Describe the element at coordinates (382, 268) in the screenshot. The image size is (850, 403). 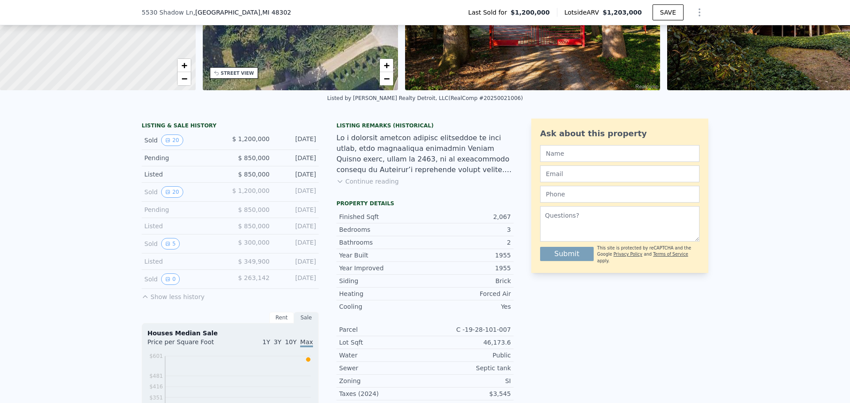
I see `div: Year Improved` at that location.